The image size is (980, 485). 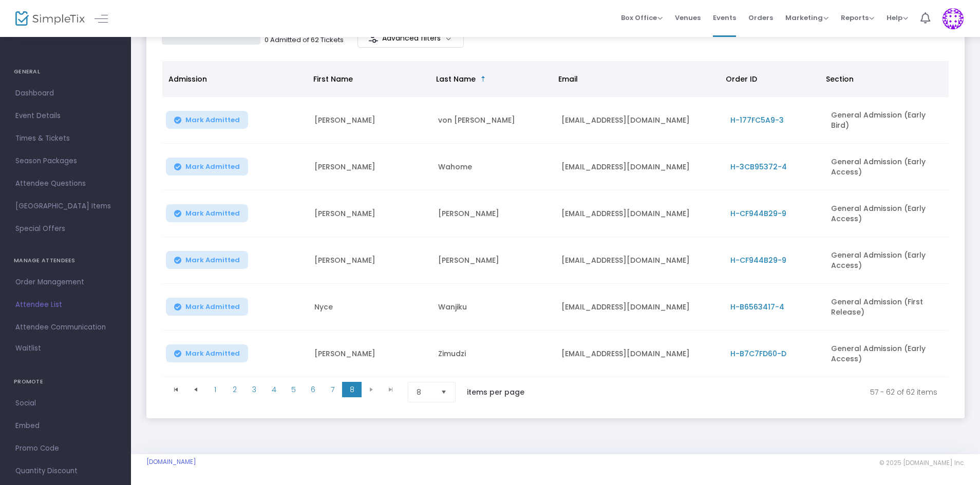 I want to click on span: Venues, so click(x=688, y=18).